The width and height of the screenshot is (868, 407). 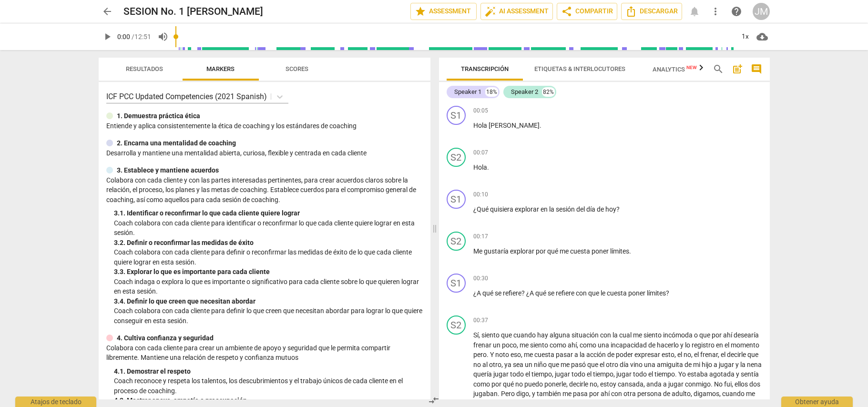 What do you see at coordinates (698, 384) in the screenshot?
I see `span: conmigo` at bounding box center [698, 384].